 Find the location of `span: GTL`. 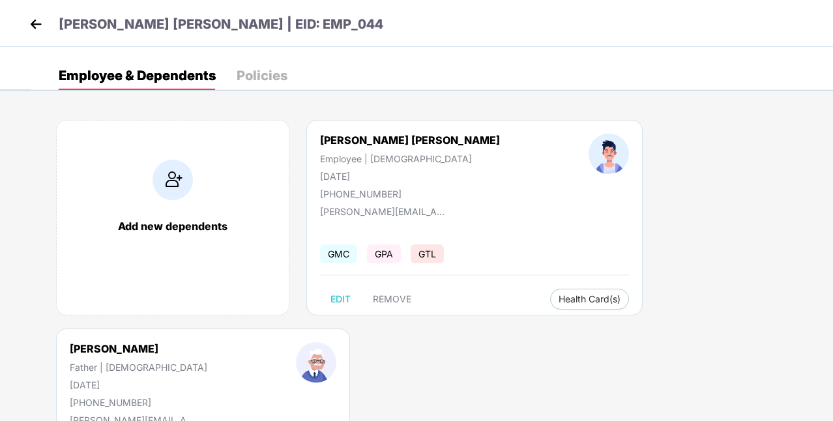

span: GTL is located at coordinates (427, 254).